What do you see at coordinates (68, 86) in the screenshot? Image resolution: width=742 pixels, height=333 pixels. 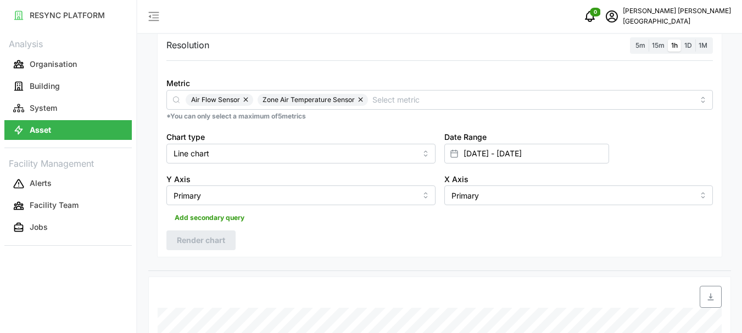 I see `button: Building` at bounding box center [68, 86].